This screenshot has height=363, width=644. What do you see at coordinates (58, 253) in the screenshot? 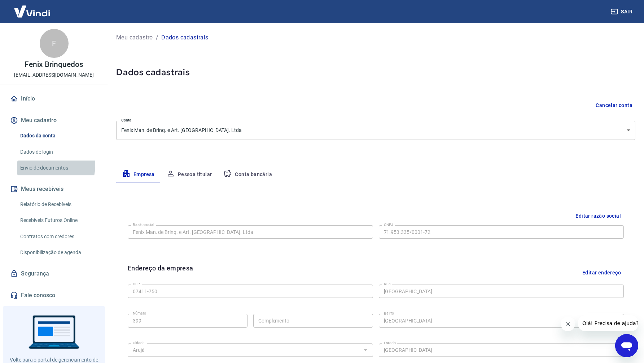
I see `a: Disponibilização de agenda` at bounding box center [58, 253].